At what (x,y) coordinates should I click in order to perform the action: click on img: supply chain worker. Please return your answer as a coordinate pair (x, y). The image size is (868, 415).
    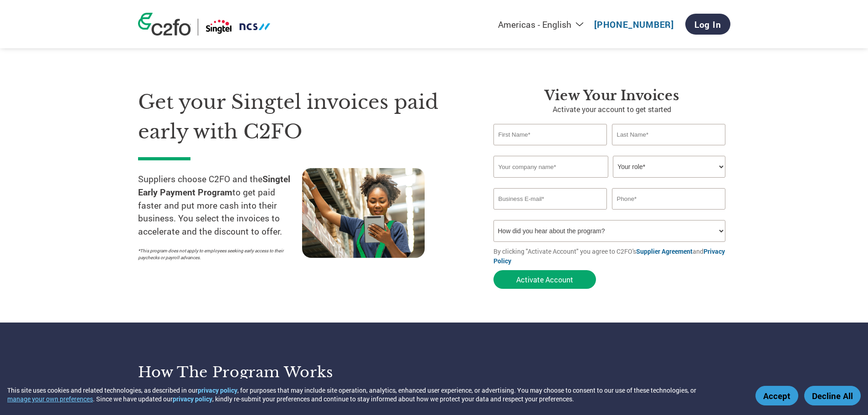
    Looking at the image, I should click on (363, 213).